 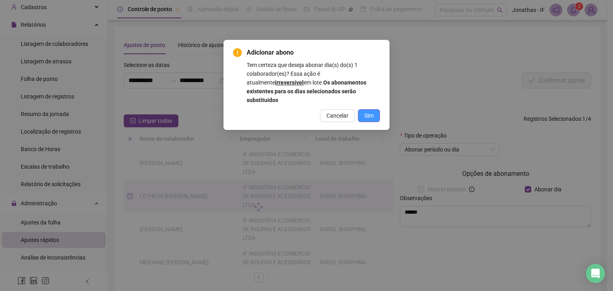 What do you see at coordinates (238, 53) in the screenshot?
I see `span: exclamation-circle` at bounding box center [238, 53].